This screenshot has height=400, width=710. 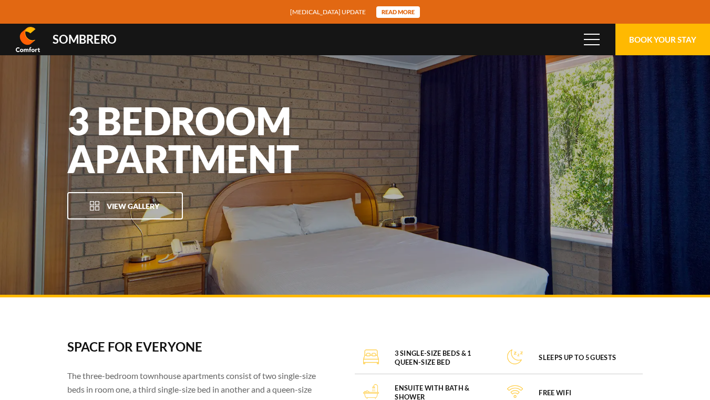 What do you see at coordinates (85, 39) in the screenshot?
I see `div: Sombrero` at bounding box center [85, 39].